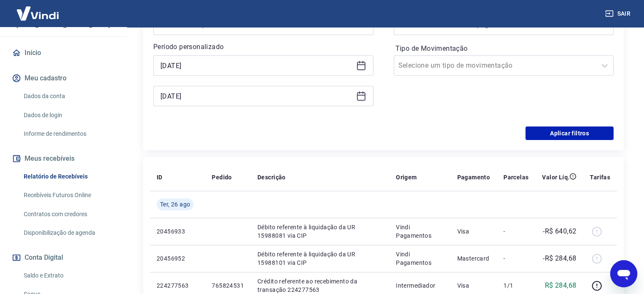 Image resolution: width=644 pixels, height=294 pixels. What do you see at coordinates (221, 178) in the screenshot?
I see `p: Pedido` at bounding box center [221, 178].